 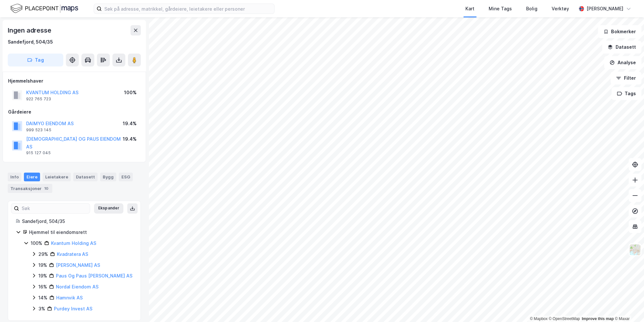 What do you see at coordinates (635, 250) in the screenshot?
I see `img: Z` at bounding box center [635, 250].